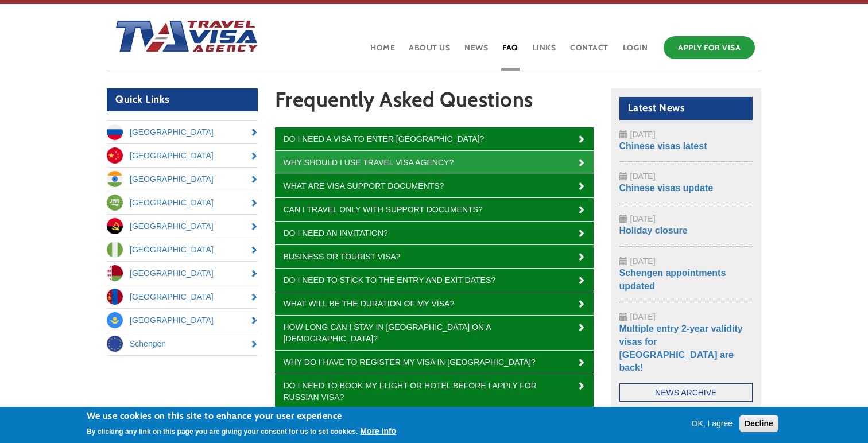 This screenshot has height=443, width=868. Describe the element at coordinates (183, 37) in the screenshot. I see `img: Home` at that location.